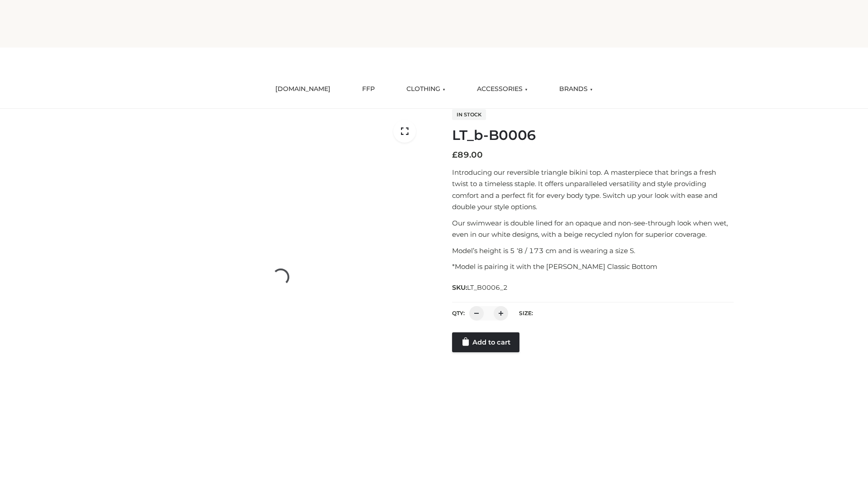 This screenshot has height=489, width=868. What do you see at coordinates (426, 89) in the screenshot?
I see `a: CLOTHING` at bounding box center [426, 89].